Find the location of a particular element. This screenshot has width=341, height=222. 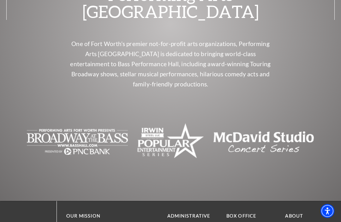

img: The image is blank or empty. is located at coordinates (77, 142).